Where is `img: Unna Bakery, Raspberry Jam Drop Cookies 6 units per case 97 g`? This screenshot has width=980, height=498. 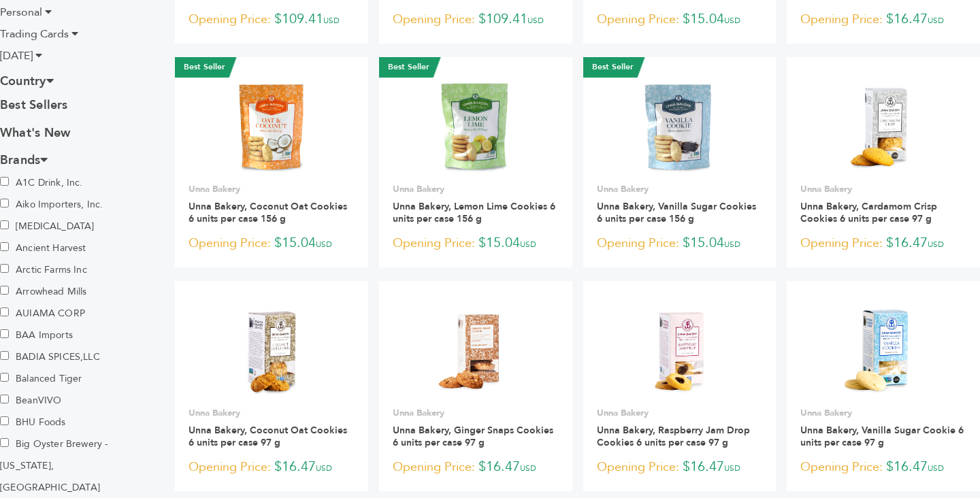 img: Unna Bakery, Raspberry Jam Drop Cookies 6 units per case 97 g is located at coordinates (680, 349).